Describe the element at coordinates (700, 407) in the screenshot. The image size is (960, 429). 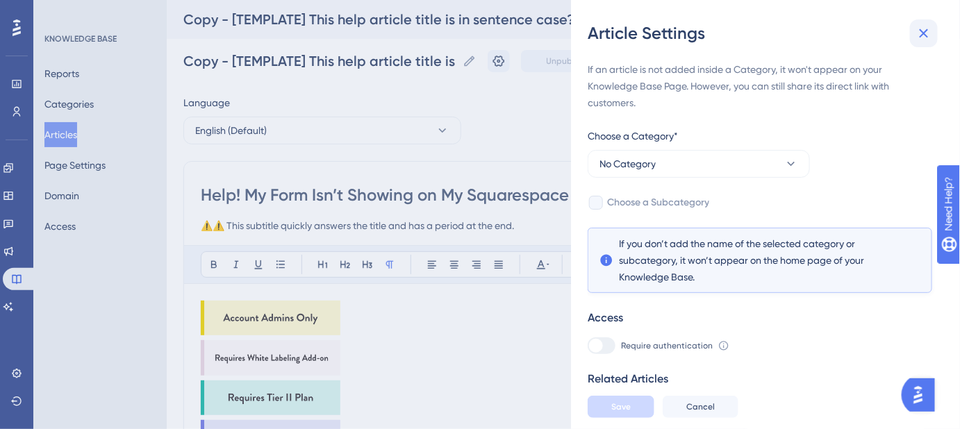
I see `button: Cancel` at that location.